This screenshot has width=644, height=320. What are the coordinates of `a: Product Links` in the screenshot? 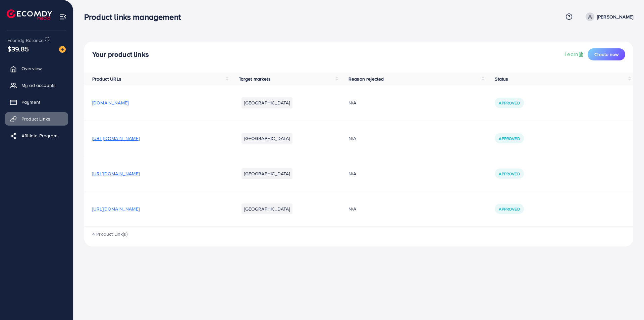 It's located at (36, 119).